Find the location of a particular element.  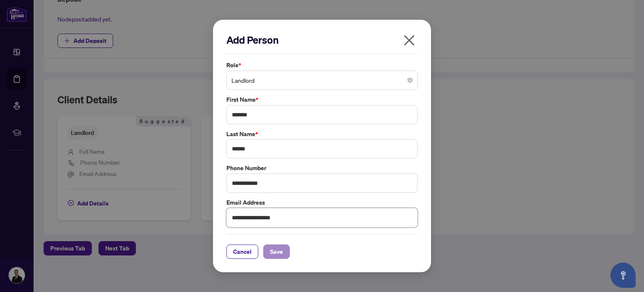

label: Role is located at coordinates (322, 65).